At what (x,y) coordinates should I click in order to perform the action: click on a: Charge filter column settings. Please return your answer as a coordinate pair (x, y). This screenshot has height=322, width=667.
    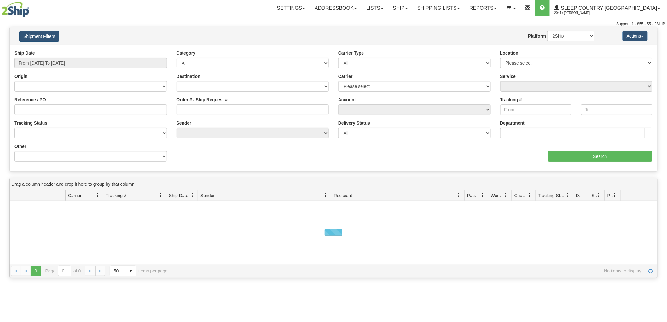
    Looking at the image, I should click on (530, 195).